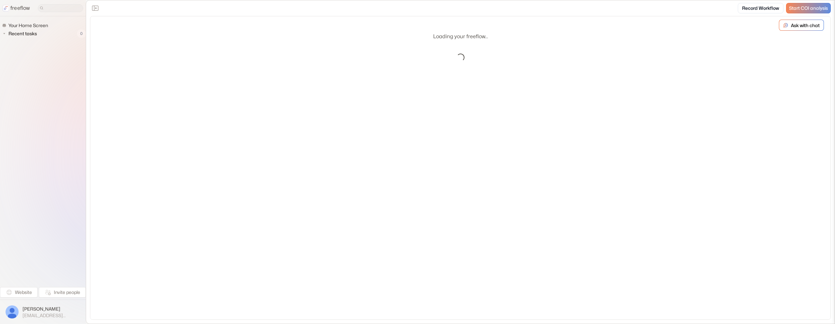 Image resolution: width=835 pixels, height=324 pixels. Describe the element at coordinates (461, 37) in the screenshot. I see `p: Loading your freeflow...` at that location.